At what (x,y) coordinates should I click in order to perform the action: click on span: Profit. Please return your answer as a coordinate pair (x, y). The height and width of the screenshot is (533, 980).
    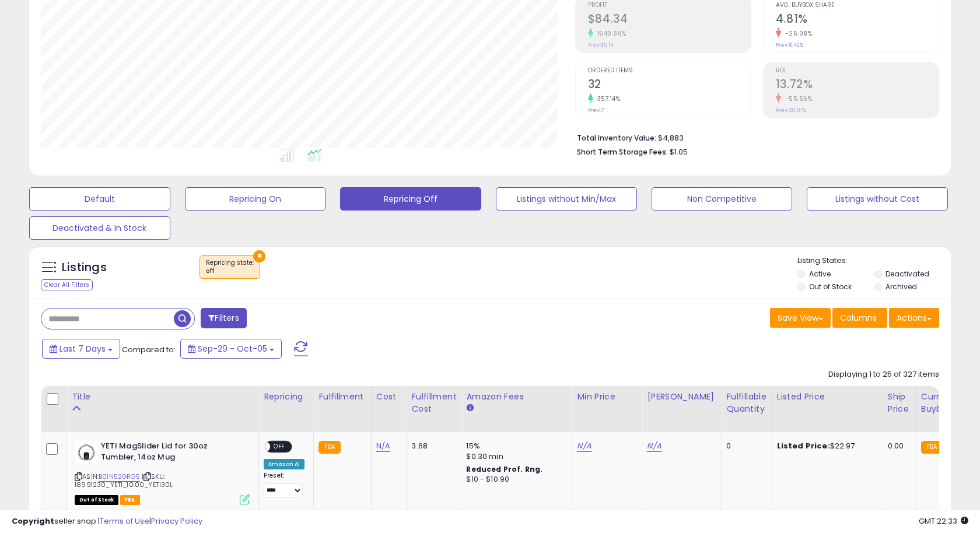
    Looking at the image, I should click on (669, 5).